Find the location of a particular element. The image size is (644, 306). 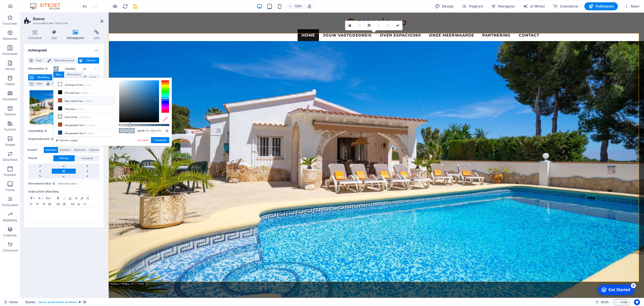

button: Afbeelding is located at coordinates (40, 77).